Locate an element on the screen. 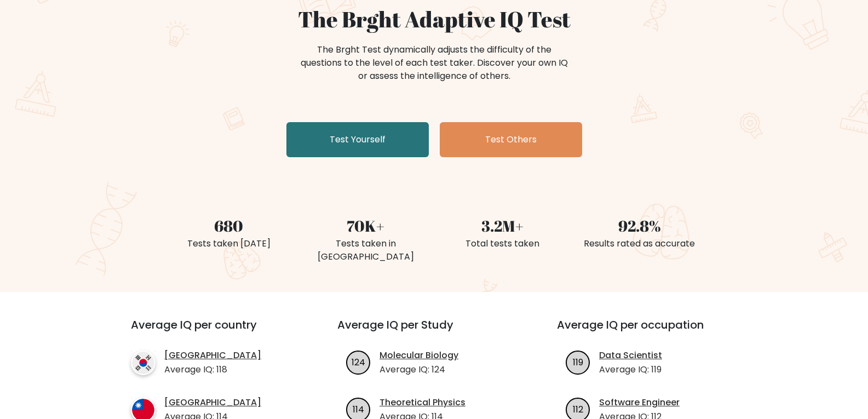 This screenshot has width=868, height=419. p: Average IQ: 119 is located at coordinates (631, 370).